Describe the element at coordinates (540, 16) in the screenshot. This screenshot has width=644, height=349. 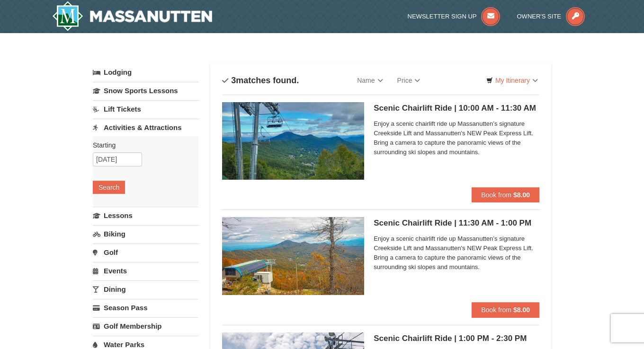
I see `span: Owner's Site` at that location.